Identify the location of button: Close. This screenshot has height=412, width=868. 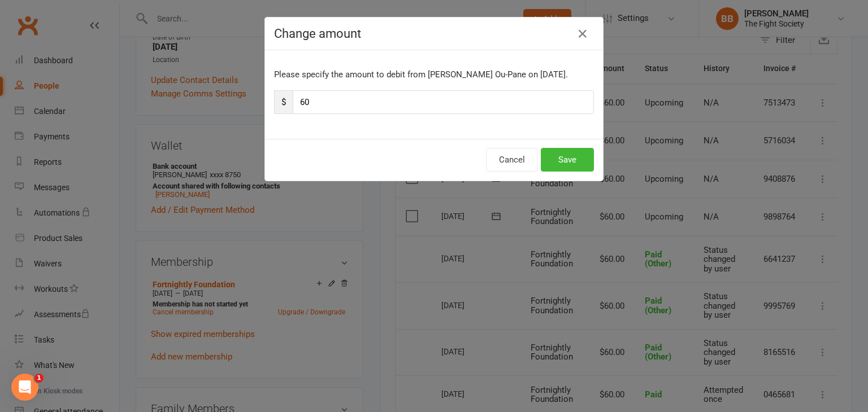
(583, 34).